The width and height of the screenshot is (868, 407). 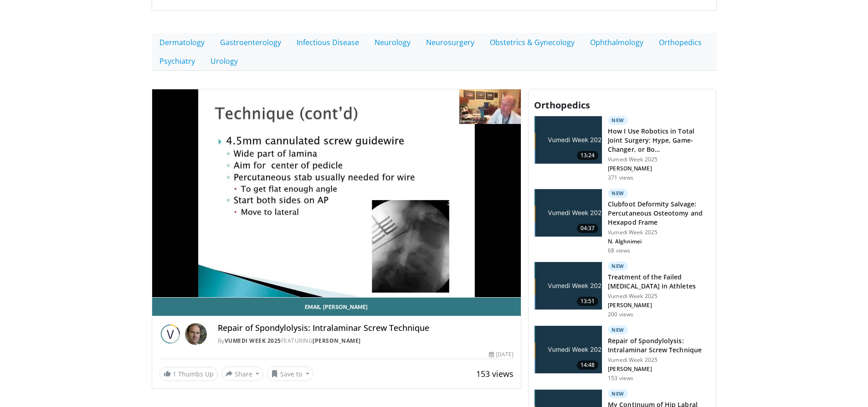 I want to click on a: Obstetrics & Gynecology, so click(x=532, y=43).